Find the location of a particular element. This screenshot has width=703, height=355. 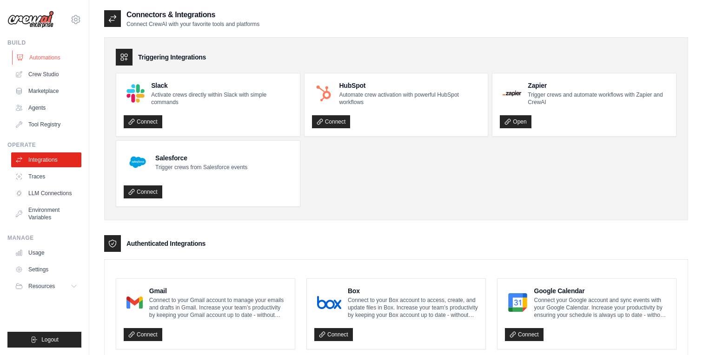

img: Salesforce Logo is located at coordinates (138, 162).